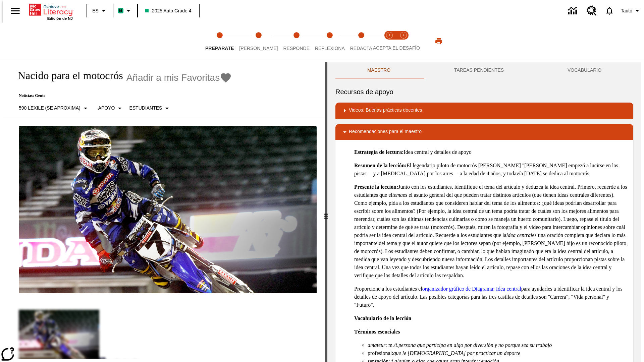  What do you see at coordinates (15, 11) in the screenshot?
I see `button: Abrir el menú lateral` at bounding box center [15, 11].